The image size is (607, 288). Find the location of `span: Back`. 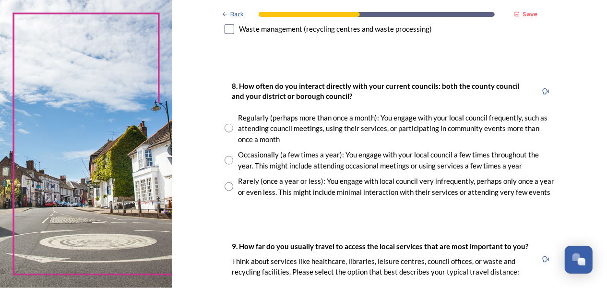

span: Back is located at coordinates (238, 14).